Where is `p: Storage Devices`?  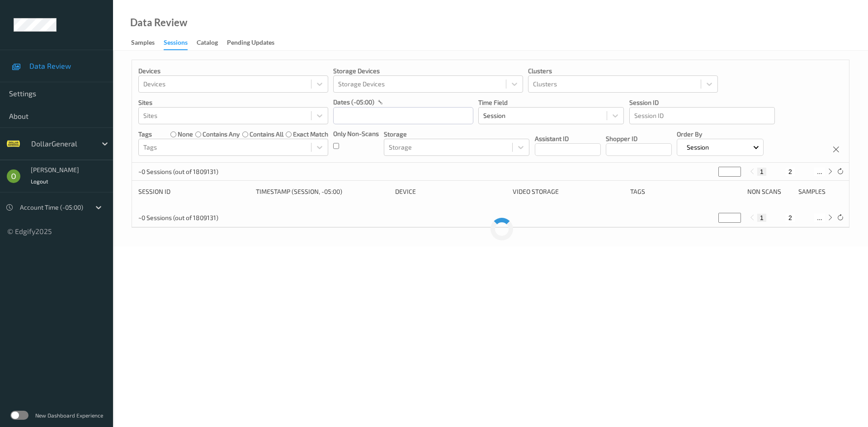
p: Storage Devices is located at coordinates (428, 71).